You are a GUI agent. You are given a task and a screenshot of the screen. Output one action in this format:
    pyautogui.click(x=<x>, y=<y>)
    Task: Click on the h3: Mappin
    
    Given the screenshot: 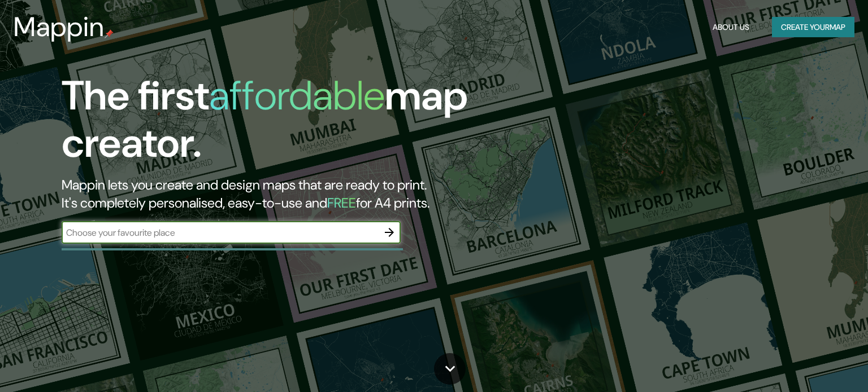 What is the action you would take?
    pyautogui.click(x=59, y=27)
    